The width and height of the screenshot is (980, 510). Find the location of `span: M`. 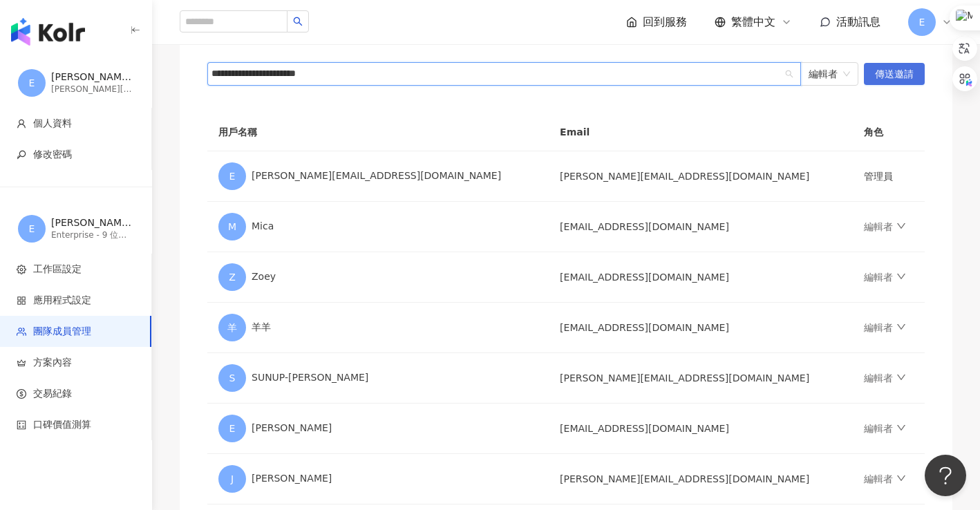

span: M is located at coordinates (232, 227).